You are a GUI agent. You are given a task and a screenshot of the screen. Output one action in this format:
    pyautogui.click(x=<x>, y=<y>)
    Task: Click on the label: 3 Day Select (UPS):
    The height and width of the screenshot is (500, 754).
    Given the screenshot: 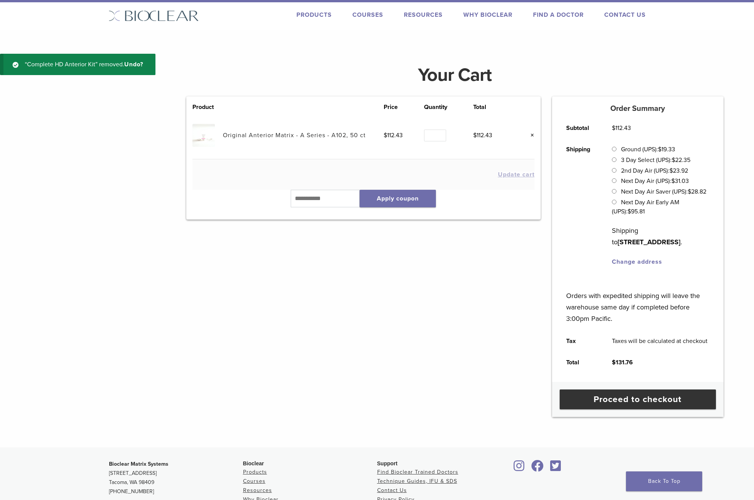 What is the action you would take?
    pyautogui.click(x=656, y=160)
    